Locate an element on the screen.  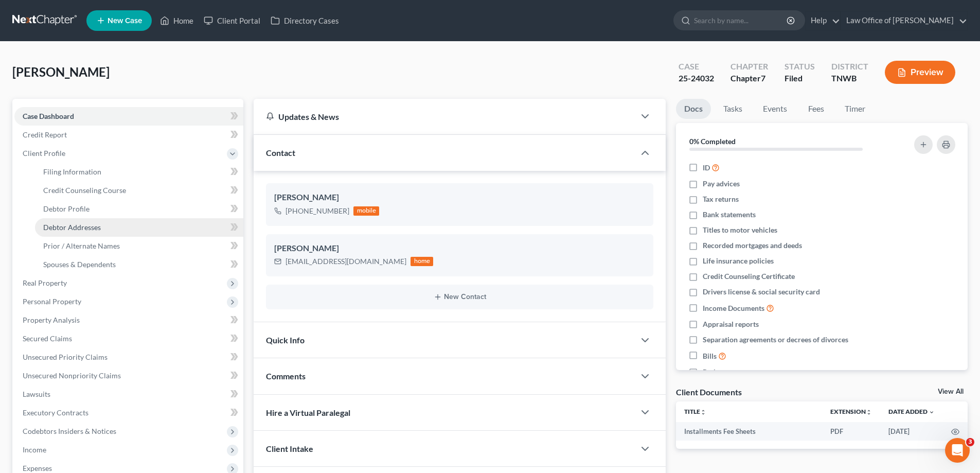
a: Extensionunfold_more is located at coordinates (850, 411).